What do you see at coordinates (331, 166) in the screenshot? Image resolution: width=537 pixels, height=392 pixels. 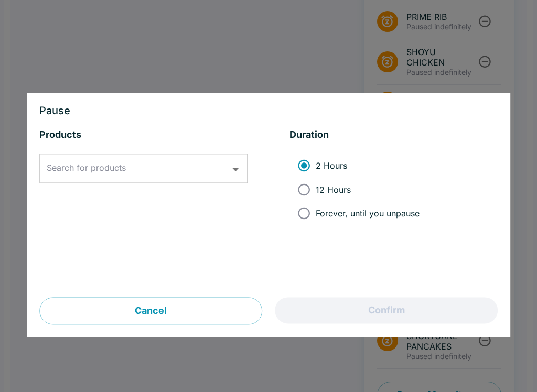 I see `span: 2 Hours` at bounding box center [331, 166].